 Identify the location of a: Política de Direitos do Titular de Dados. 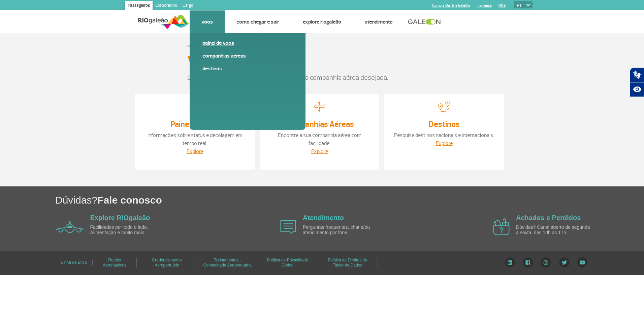
(347, 263).